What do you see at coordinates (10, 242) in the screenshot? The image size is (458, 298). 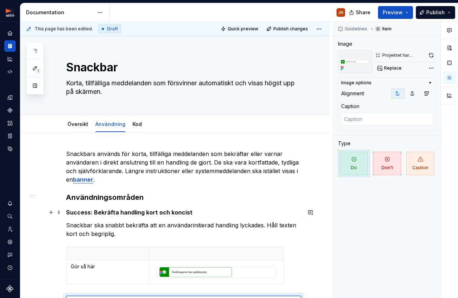 I see `div: Settings` at bounding box center [10, 242].